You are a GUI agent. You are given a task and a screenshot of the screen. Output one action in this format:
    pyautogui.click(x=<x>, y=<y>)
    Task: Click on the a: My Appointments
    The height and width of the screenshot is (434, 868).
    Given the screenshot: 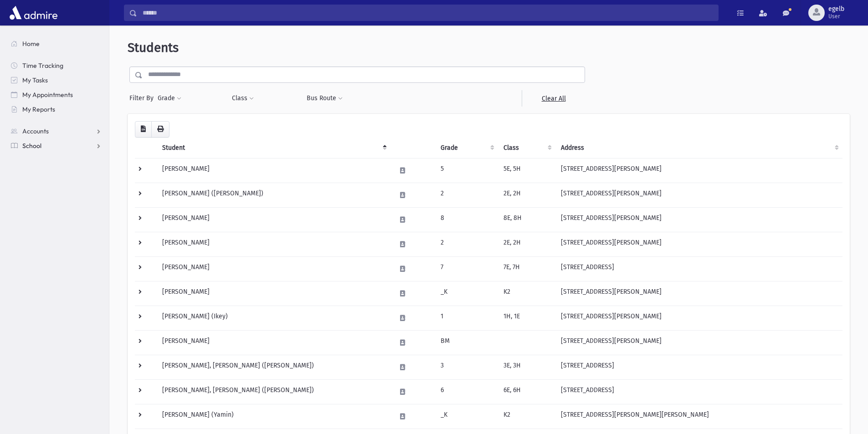 What is the action you would take?
    pyautogui.click(x=56, y=94)
    